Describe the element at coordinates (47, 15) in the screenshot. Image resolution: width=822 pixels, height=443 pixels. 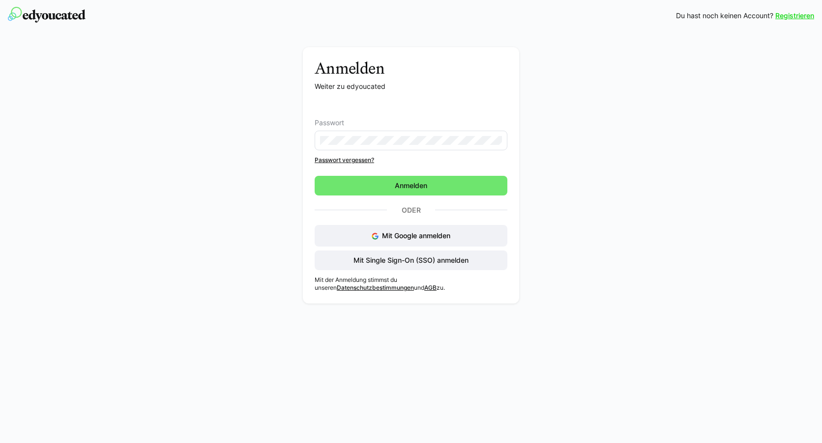
I see `img: edyoucated` at that location.